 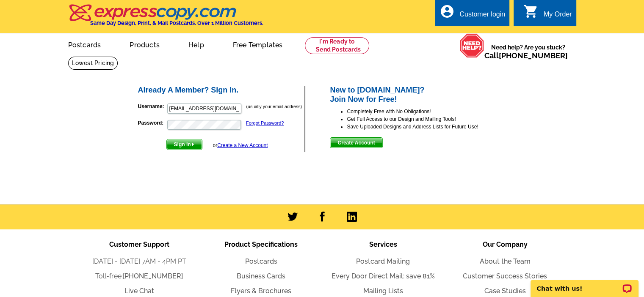 I want to click on div: or, so click(x=240, y=145).